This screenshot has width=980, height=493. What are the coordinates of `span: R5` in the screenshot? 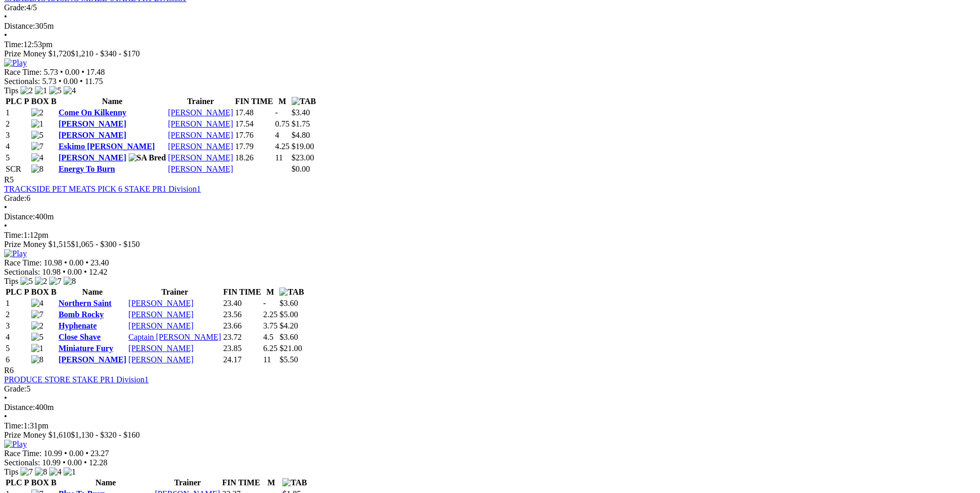 It's located at (9, 179).